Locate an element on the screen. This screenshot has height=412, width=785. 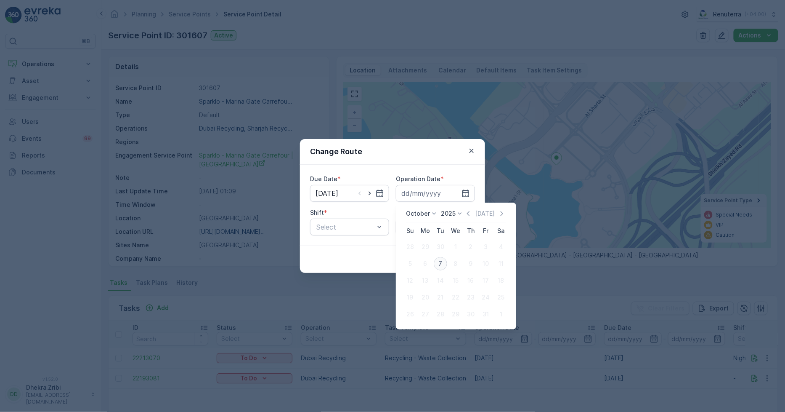
div: 11 is located at coordinates (501, 264).